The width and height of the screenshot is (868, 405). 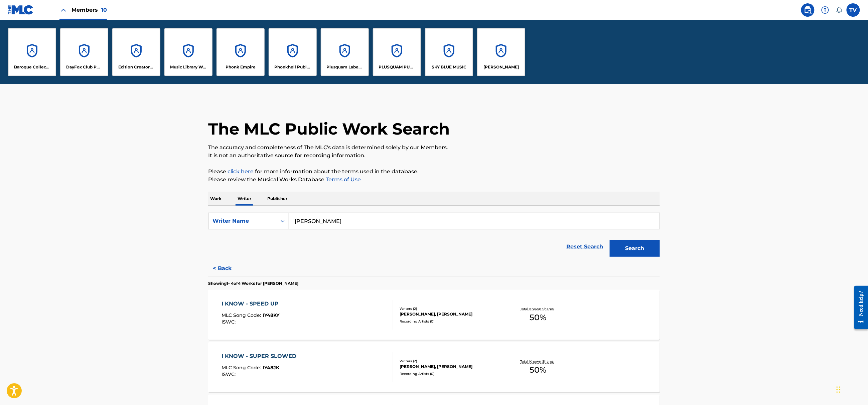 I want to click on form: Search Form, so click(x=434, y=236).